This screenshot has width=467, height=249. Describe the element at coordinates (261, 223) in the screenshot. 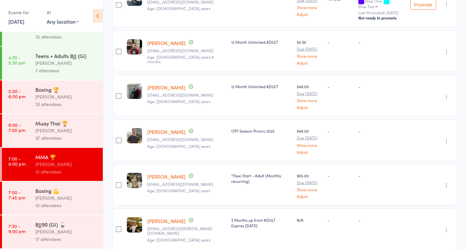

I see `div: 3 Months up front ADULT` at that location.